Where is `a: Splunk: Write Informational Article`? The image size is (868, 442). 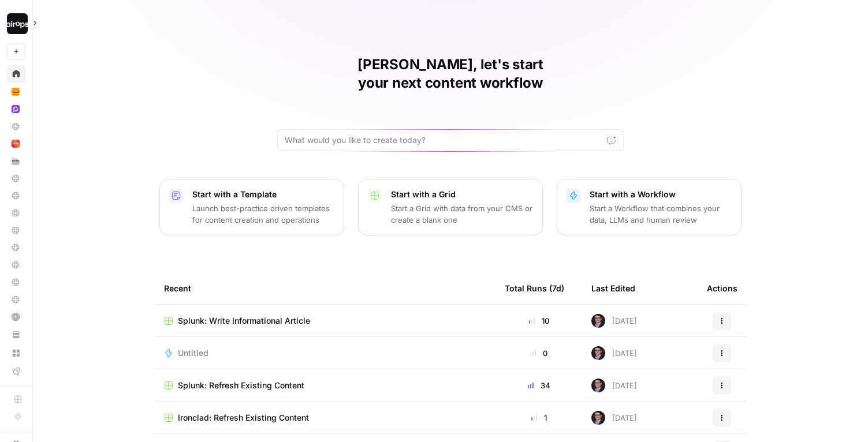 a: Splunk: Write Informational Article is located at coordinates (325, 321).